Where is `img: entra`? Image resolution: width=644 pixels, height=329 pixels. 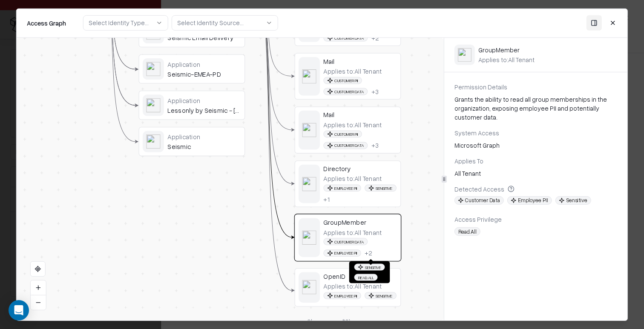
img: entra is located at coordinates (465, 54).